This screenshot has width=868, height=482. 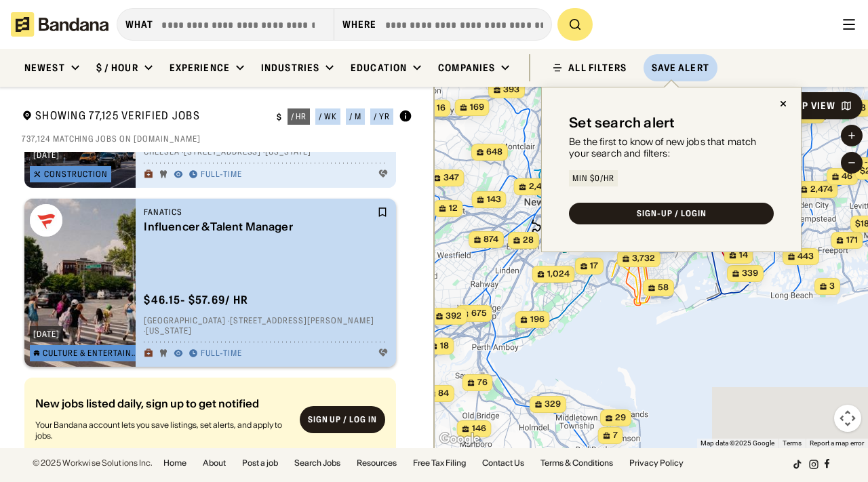 I want to click on span: 3,732, so click(x=644, y=259).